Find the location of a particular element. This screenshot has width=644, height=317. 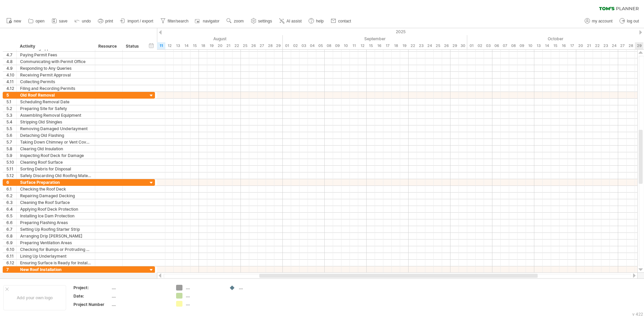

div: 5.12 is located at coordinates (11, 175).